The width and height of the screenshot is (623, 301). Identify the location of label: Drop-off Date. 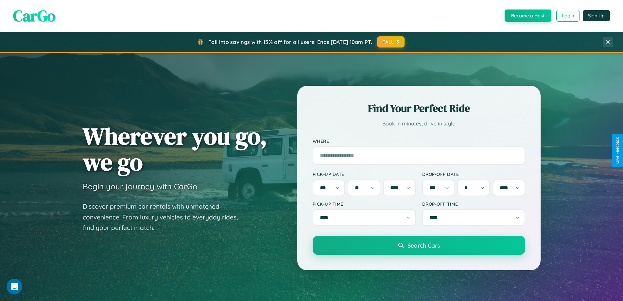
(474, 174).